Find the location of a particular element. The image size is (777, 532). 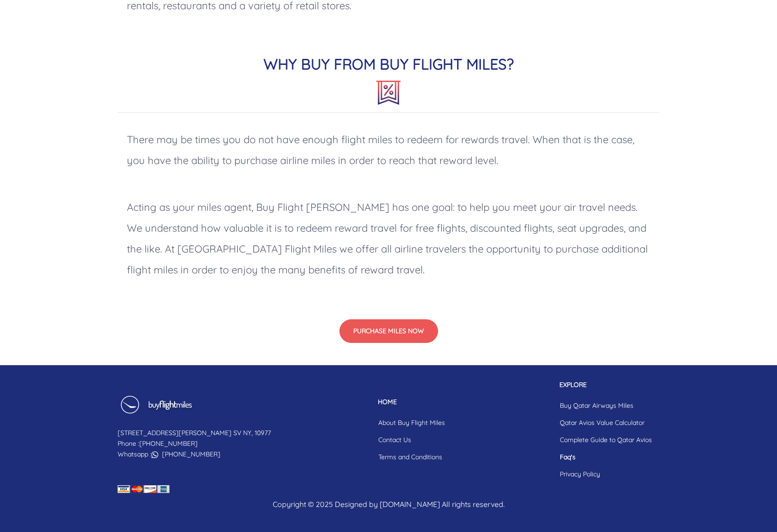

a: PURCHASE MILES NOW is located at coordinates (388, 330).